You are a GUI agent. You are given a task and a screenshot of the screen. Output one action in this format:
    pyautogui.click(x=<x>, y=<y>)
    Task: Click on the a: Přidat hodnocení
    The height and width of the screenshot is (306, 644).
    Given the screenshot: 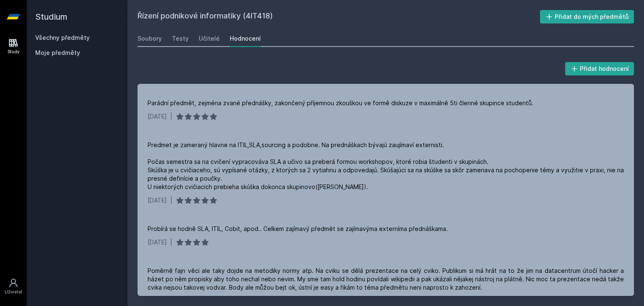 What is the action you would take?
    pyautogui.click(x=599, y=68)
    